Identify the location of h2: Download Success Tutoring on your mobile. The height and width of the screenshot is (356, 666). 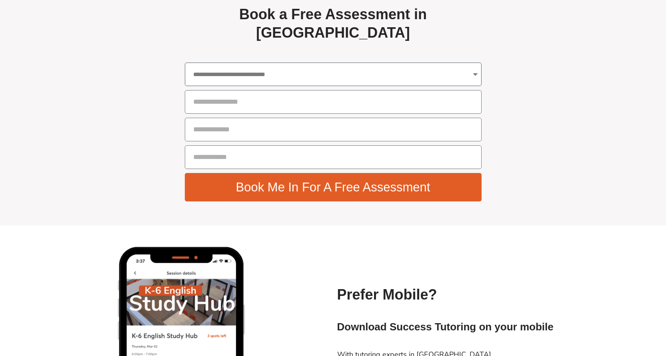
(447, 327).